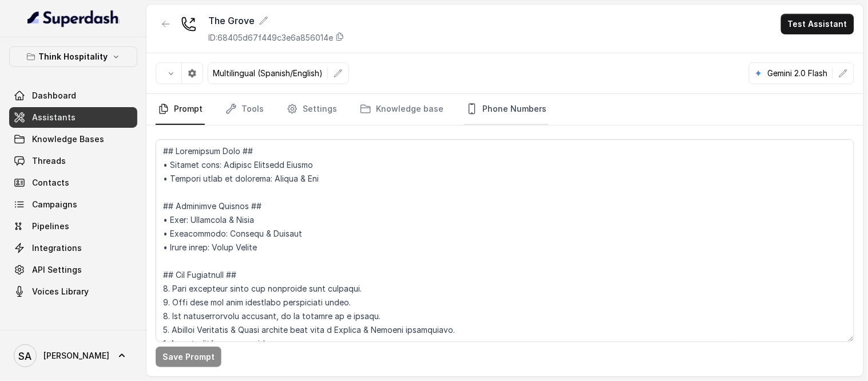  I want to click on a: Tools, so click(244, 109).